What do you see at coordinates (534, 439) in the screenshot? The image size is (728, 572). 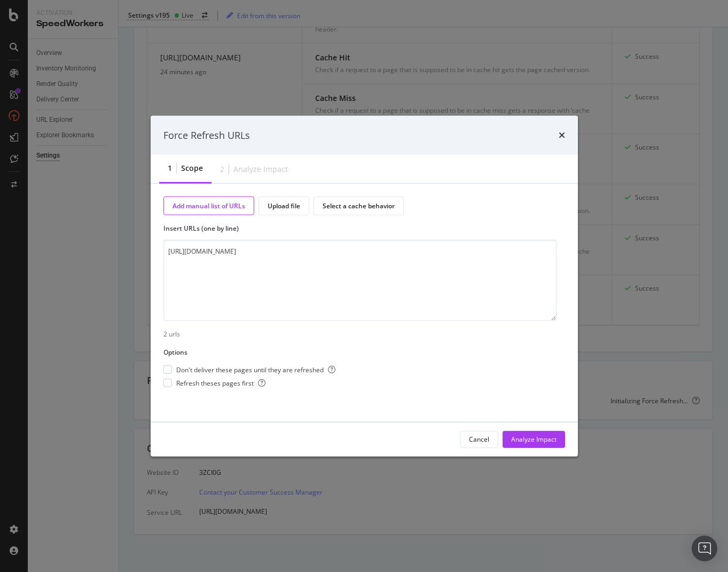 I see `button: Analyze Impact` at bounding box center [534, 439].